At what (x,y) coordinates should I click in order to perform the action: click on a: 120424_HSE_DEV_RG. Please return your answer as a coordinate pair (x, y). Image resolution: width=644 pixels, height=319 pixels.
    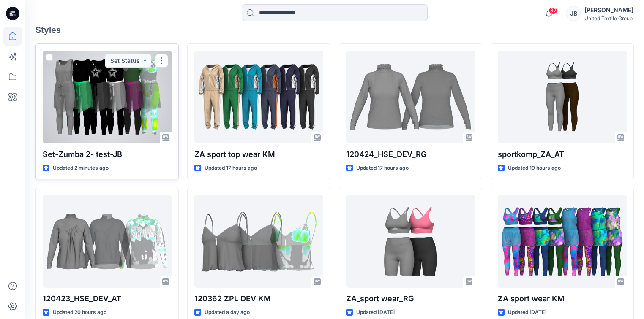
    Looking at the image, I should click on (410, 97).